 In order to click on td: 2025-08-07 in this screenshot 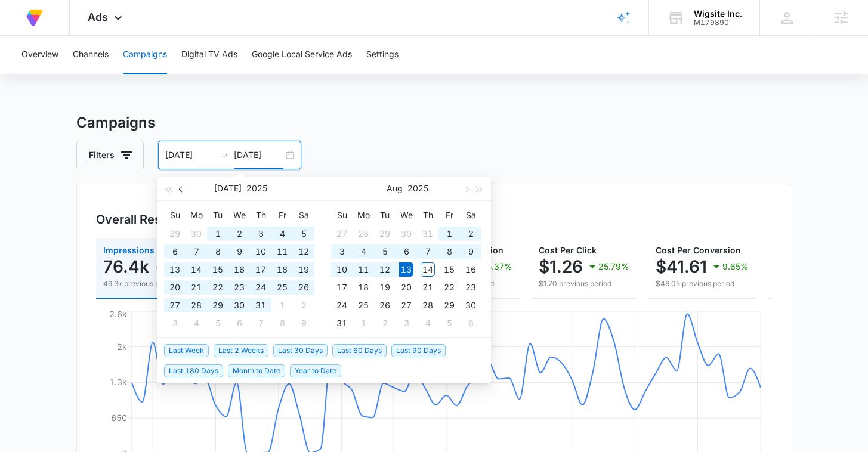, I will do `click(261, 323)`.